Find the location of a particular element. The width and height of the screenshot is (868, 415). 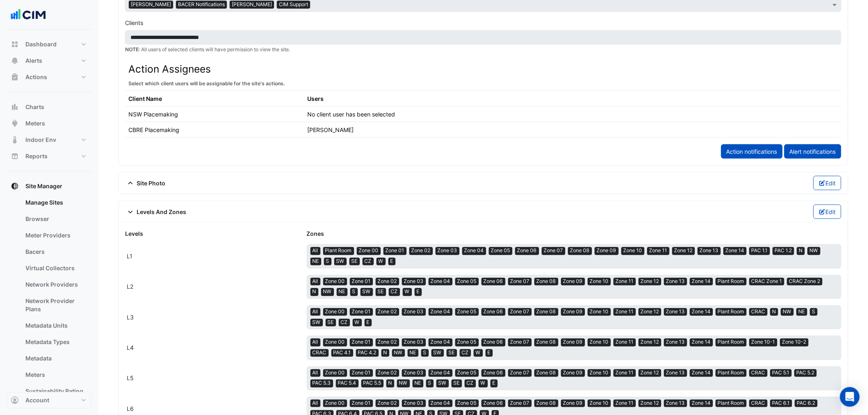

span: Account is located at coordinates (37, 400).